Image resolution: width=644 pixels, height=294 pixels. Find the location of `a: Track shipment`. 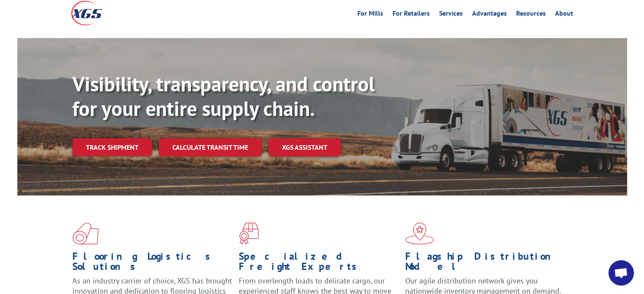

a: Track shipment is located at coordinates (112, 147).